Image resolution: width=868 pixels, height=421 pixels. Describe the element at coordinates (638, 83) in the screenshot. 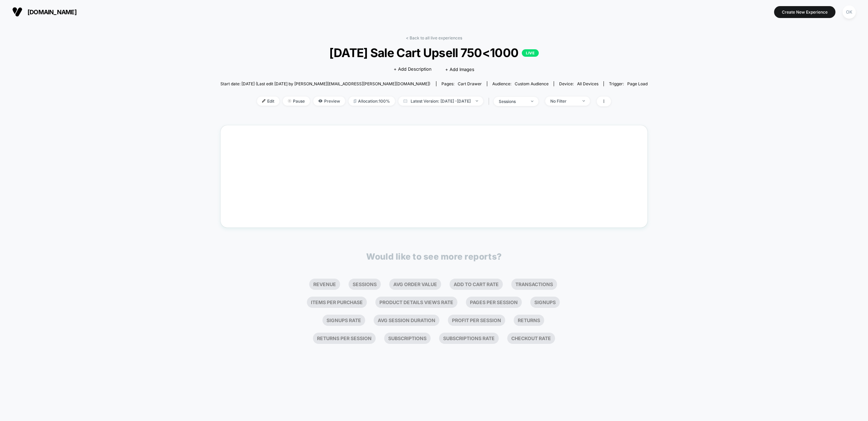

I see `span: Page Load` at that location.